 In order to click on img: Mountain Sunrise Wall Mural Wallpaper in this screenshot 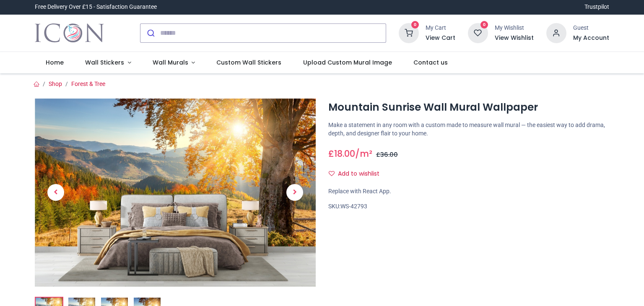, I will do `click(175, 193)`.